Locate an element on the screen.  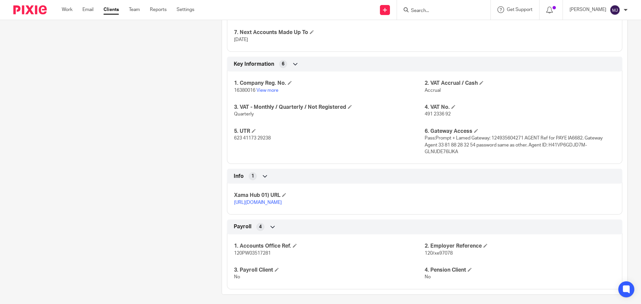
span: Payroll is located at coordinates (242, 227).